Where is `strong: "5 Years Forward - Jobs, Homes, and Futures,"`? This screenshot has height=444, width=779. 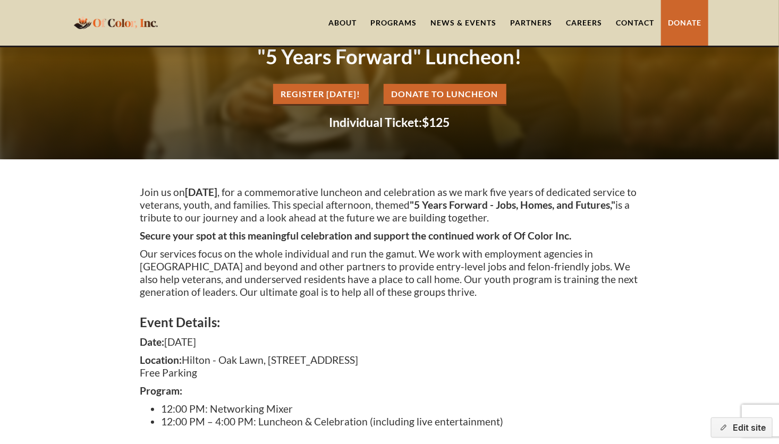
strong: "5 Years Forward - Jobs, Homes, and Futures," is located at coordinates (512, 204).